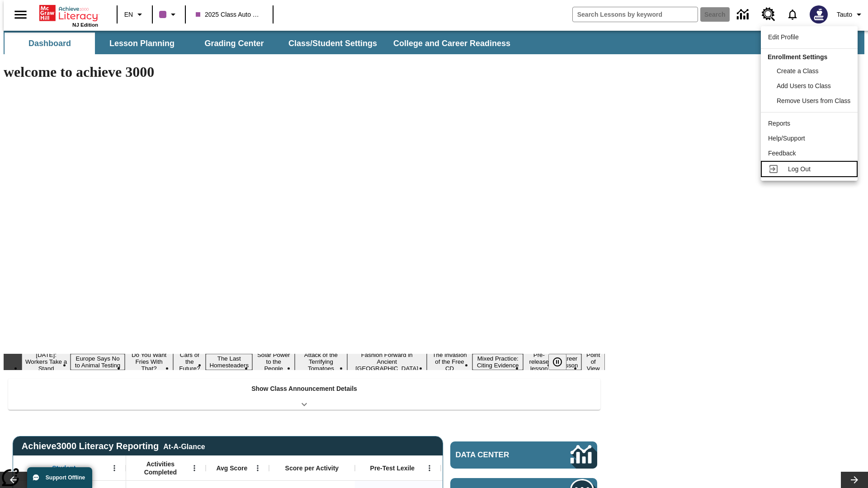 The width and height of the screenshot is (868, 488). Describe the element at coordinates (68, 12) in the screenshot. I see `body: Maximum 600 characters Press Escape to exit toolbar Press Alt + F10 to reach toolbar` at that location.